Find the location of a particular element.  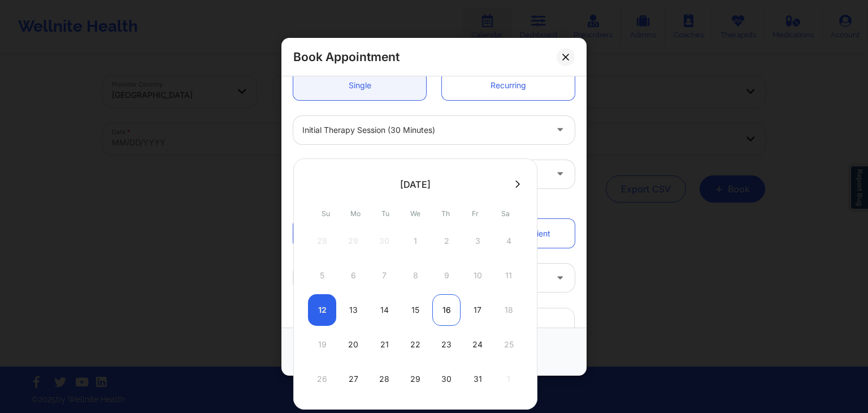

div: Thu Oct 30 2025 is located at coordinates (446, 379).